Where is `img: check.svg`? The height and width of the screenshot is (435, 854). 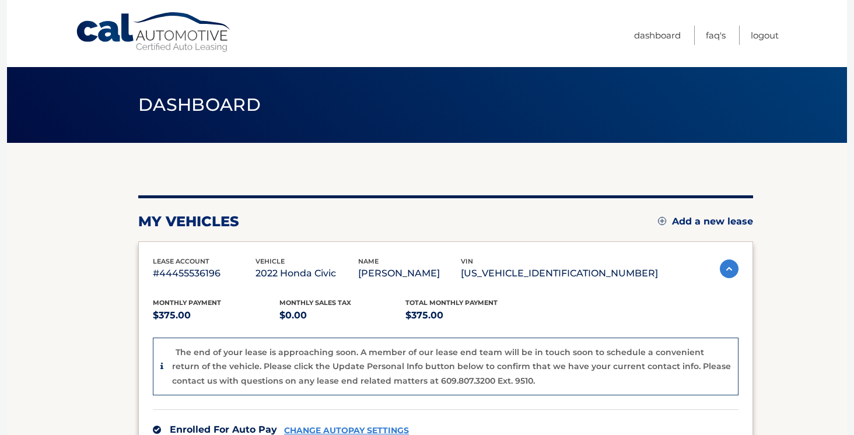 img: check.svg is located at coordinates (157, 430).